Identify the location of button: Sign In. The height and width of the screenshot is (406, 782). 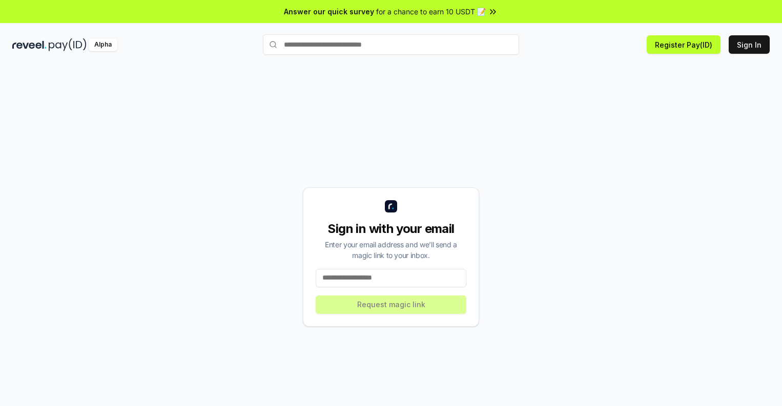
(749, 45).